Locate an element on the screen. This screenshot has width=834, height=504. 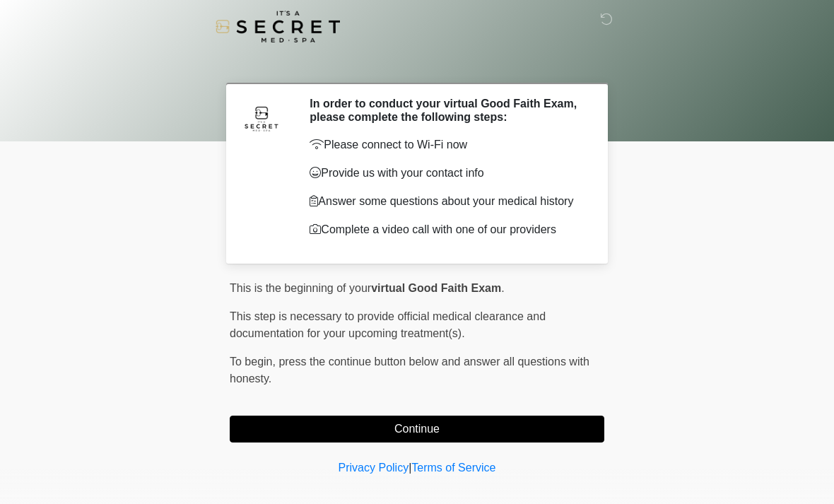
button: Continue is located at coordinates (417, 429).